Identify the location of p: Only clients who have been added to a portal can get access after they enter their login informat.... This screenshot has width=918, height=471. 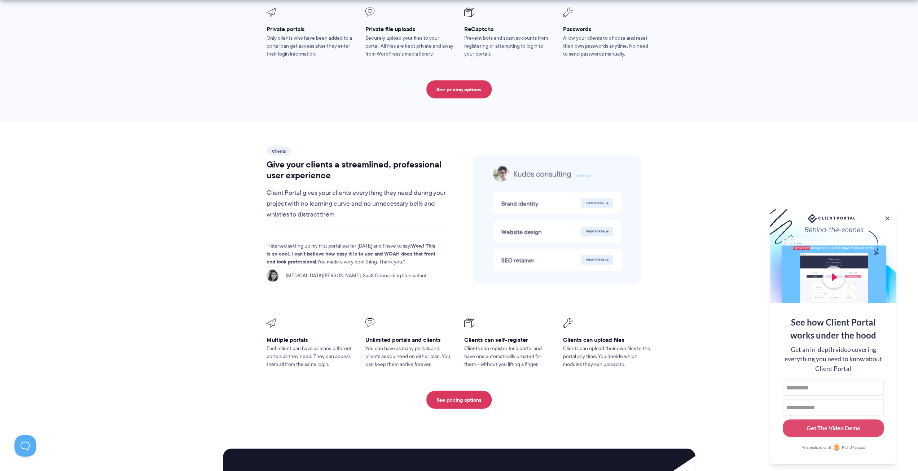
(311, 46).